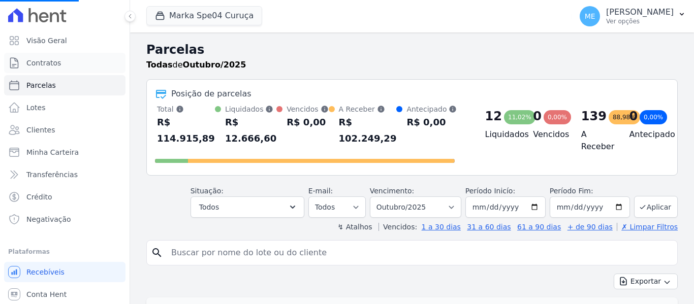 This screenshot has width=694, height=304. What do you see at coordinates (490, 191) in the screenshot?
I see `label: Período Inicío:` at bounding box center [490, 191].